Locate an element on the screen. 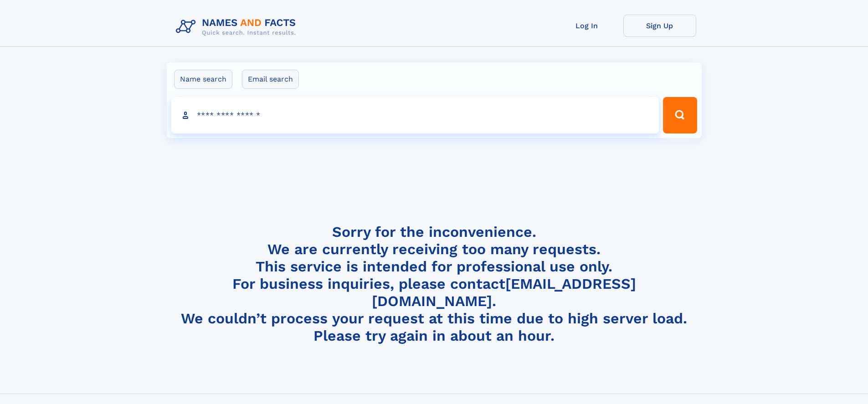 The width and height of the screenshot is (868, 404). button: Search Button is located at coordinates (680, 115).